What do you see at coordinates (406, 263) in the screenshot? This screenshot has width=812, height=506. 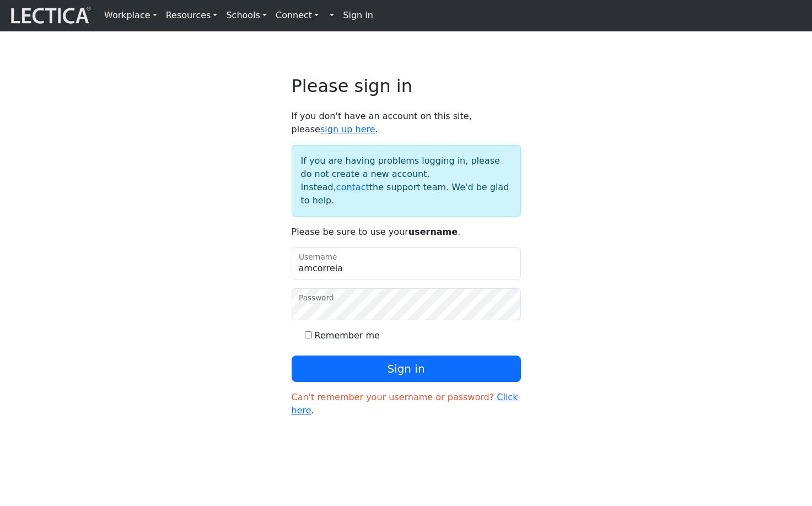 I see `input: Username` at bounding box center [406, 263].